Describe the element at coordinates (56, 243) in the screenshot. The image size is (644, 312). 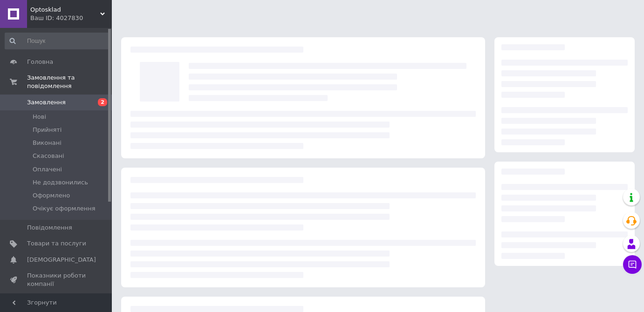
I see `span: Товари та послуги` at that location.